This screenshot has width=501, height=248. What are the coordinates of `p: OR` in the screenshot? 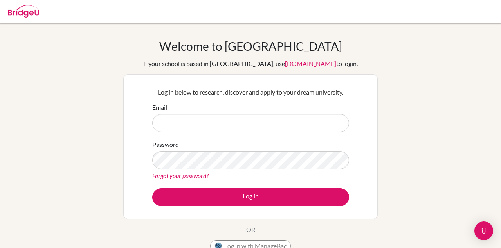 It's located at (250, 230).